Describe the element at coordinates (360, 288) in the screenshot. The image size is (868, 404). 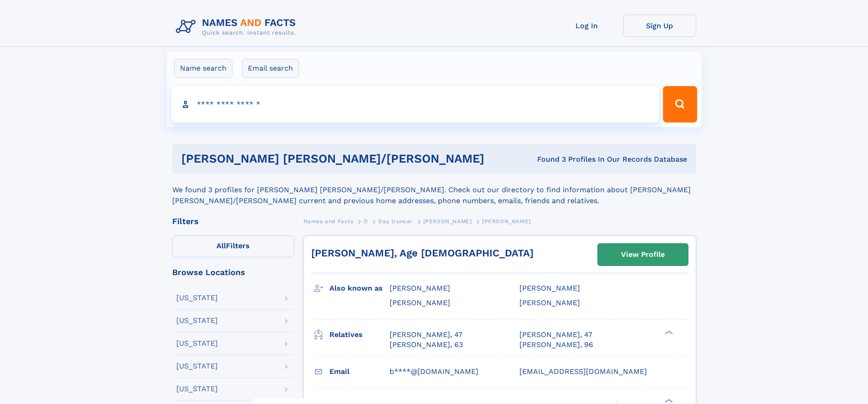
I see `h3: Also known as` at that location.